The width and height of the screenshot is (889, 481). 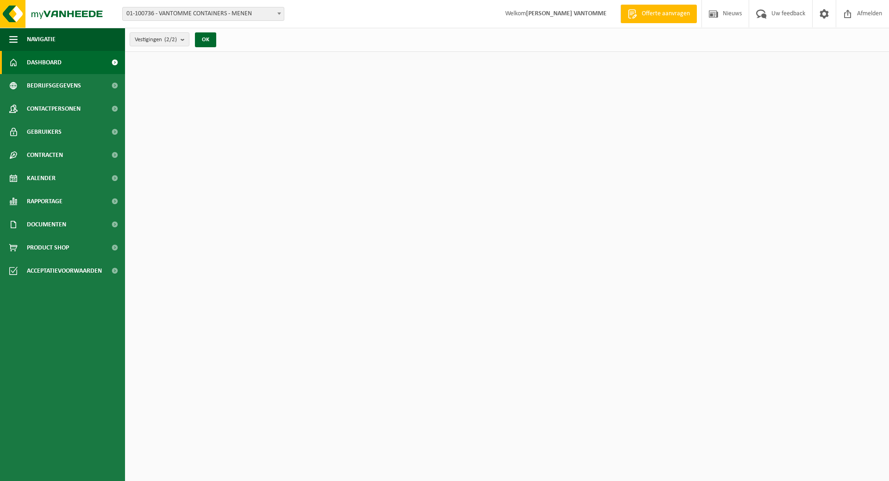 I want to click on span: Gebruikers, so click(x=44, y=132).